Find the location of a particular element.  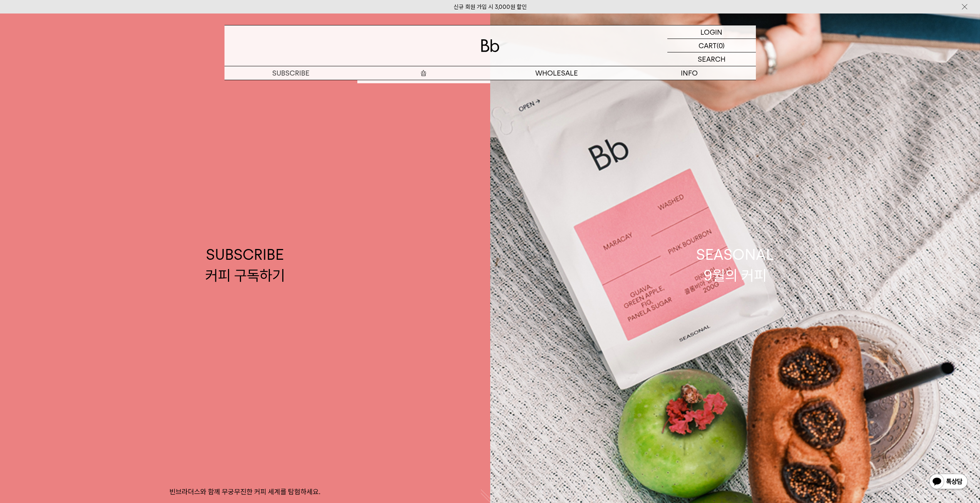

a: 숍 is located at coordinates (423, 73).